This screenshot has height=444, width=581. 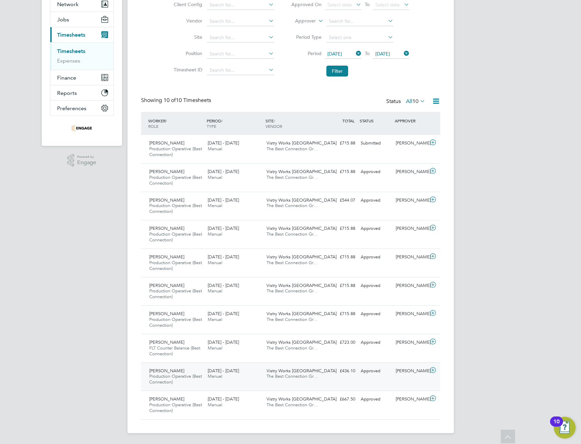 I want to click on div: £436.10, so click(x=340, y=371).